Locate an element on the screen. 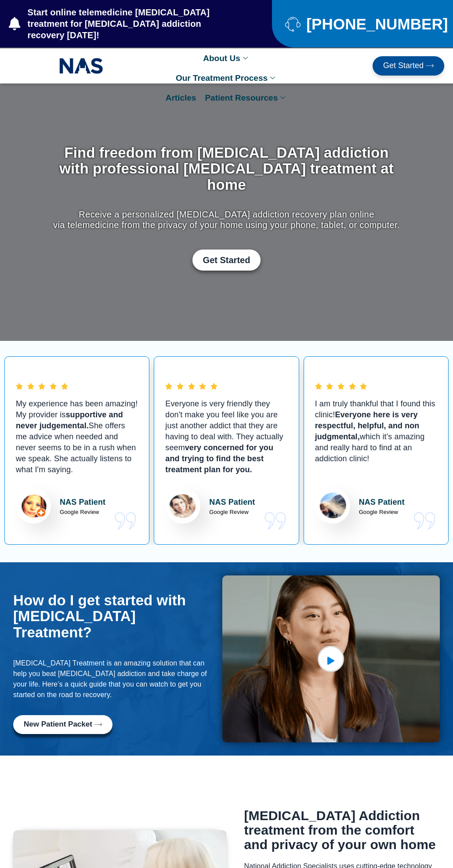  div: 3 / 5 is located at coordinates (376, 451).